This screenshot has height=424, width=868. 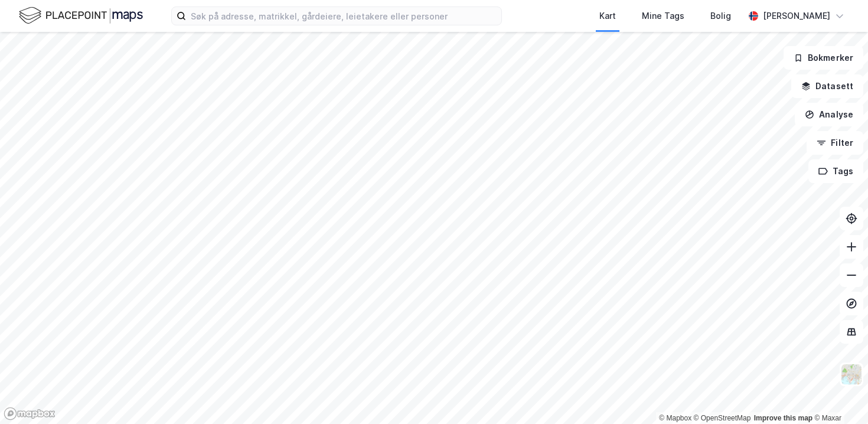 What do you see at coordinates (838, 396) in the screenshot?
I see `div: Kontrollprogram for chat` at bounding box center [838, 396].